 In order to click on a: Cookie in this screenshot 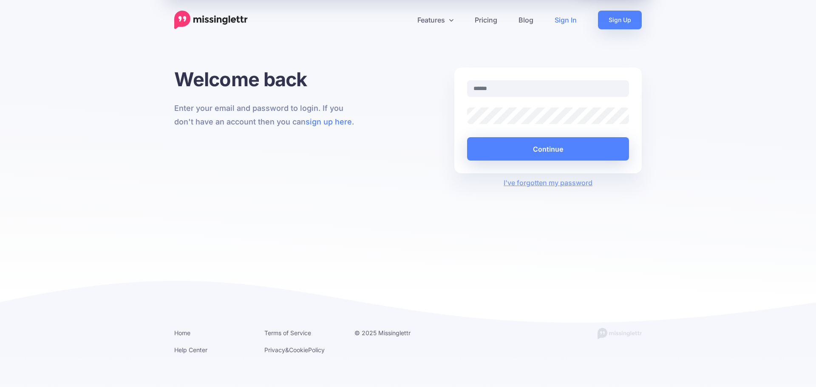, I will do `click(298, 350)`.